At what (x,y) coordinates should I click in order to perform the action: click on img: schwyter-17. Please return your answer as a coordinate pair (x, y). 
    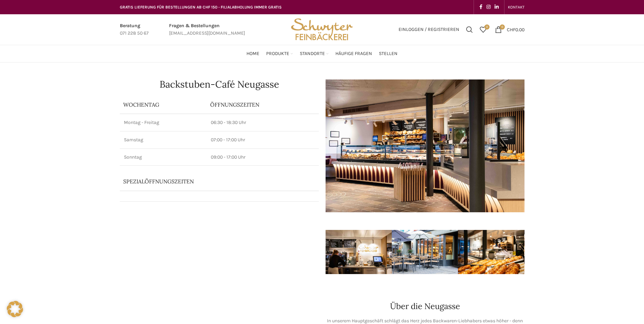
    Looking at the image, I should click on (359, 252).